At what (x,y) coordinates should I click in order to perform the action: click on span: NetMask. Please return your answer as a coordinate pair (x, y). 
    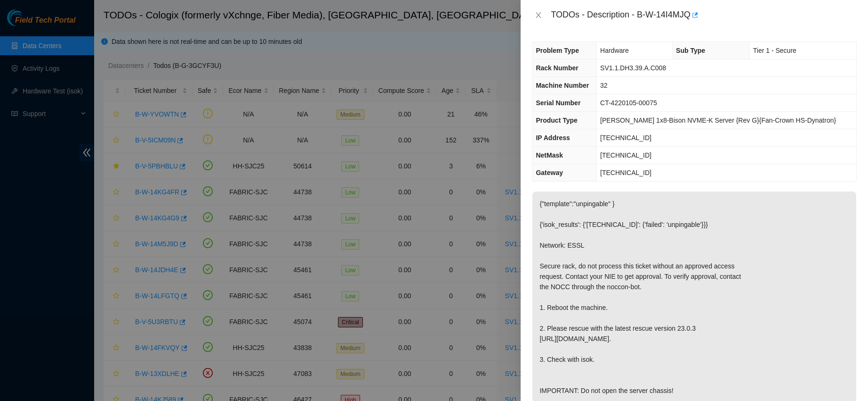
    Looking at the image, I should click on (549, 155).